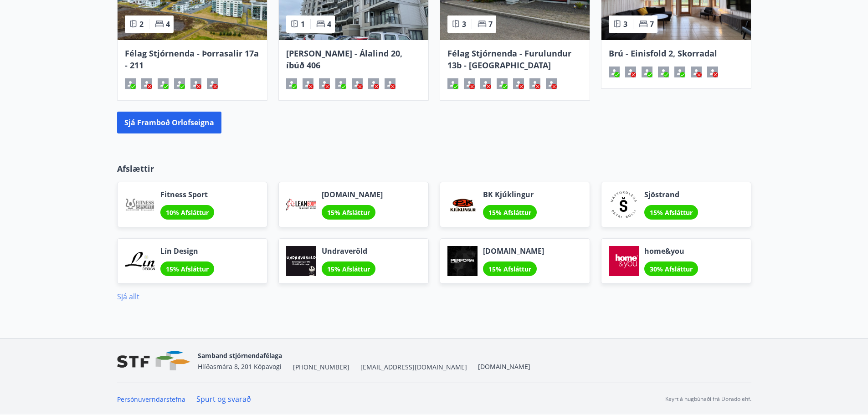 The height and width of the screenshot is (415, 868). I want to click on span: Félag Stjórnenda - Þorrasalir 17a - 211, so click(192, 59).